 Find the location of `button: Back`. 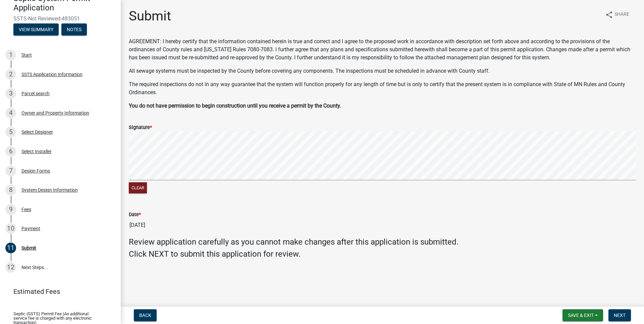

button: Back is located at coordinates (145, 316).